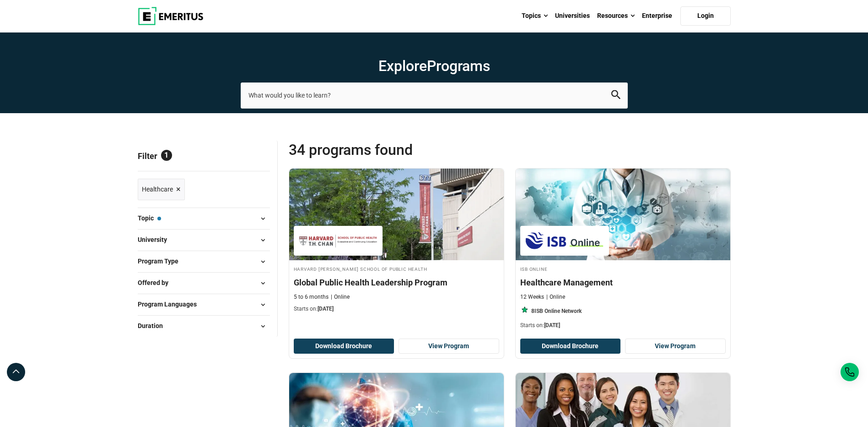 The height and width of the screenshot is (427, 868). I want to click on span: University, so click(156, 239).